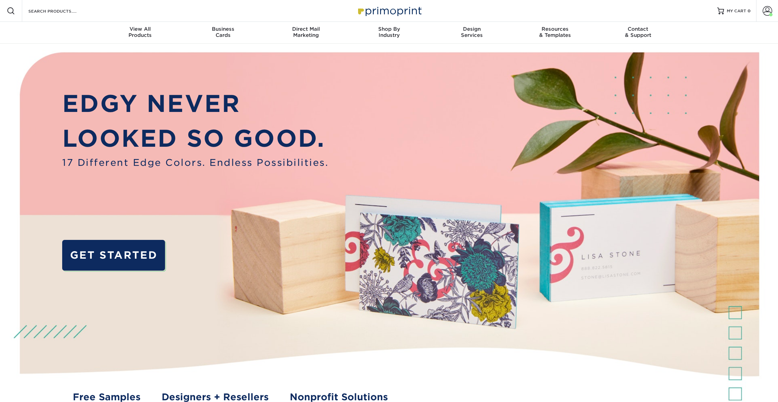 The height and width of the screenshot is (402, 778). I want to click on span: View All, so click(140, 29).